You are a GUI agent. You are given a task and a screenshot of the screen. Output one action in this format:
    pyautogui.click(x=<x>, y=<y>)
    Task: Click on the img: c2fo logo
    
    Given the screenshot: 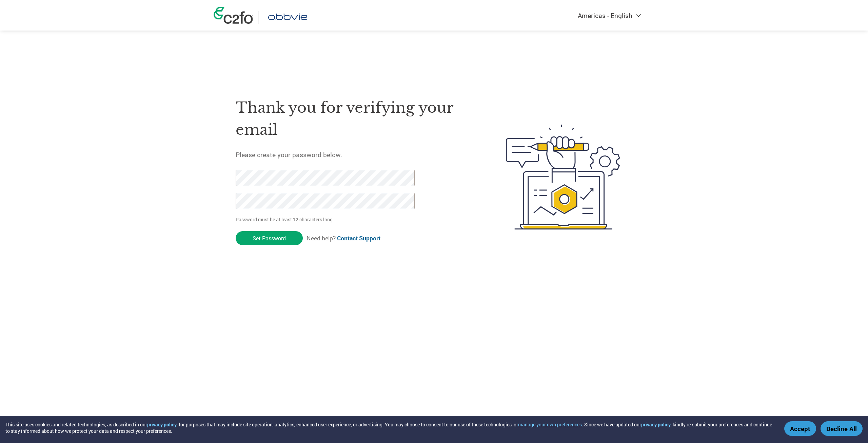 What is the action you would take?
    pyautogui.click(x=233, y=15)
    